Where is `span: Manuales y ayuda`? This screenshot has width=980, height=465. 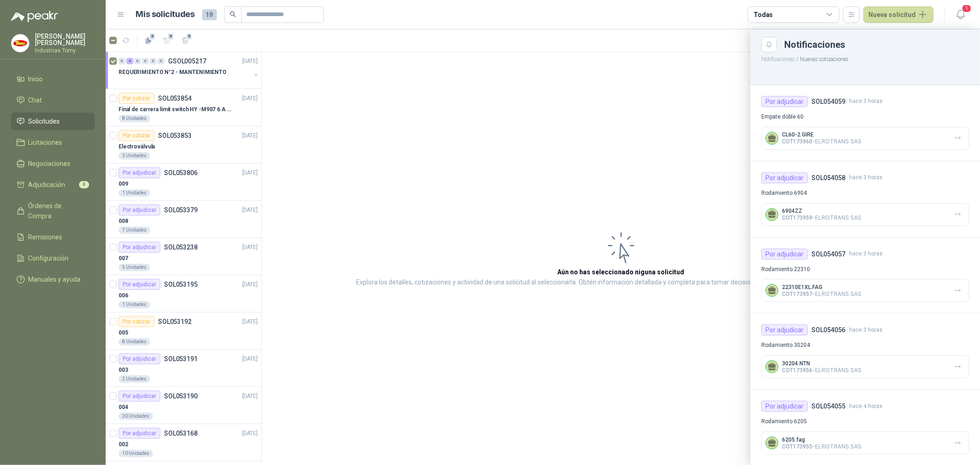
span: Manuales y ayuda is located at coordinates (55, 279).